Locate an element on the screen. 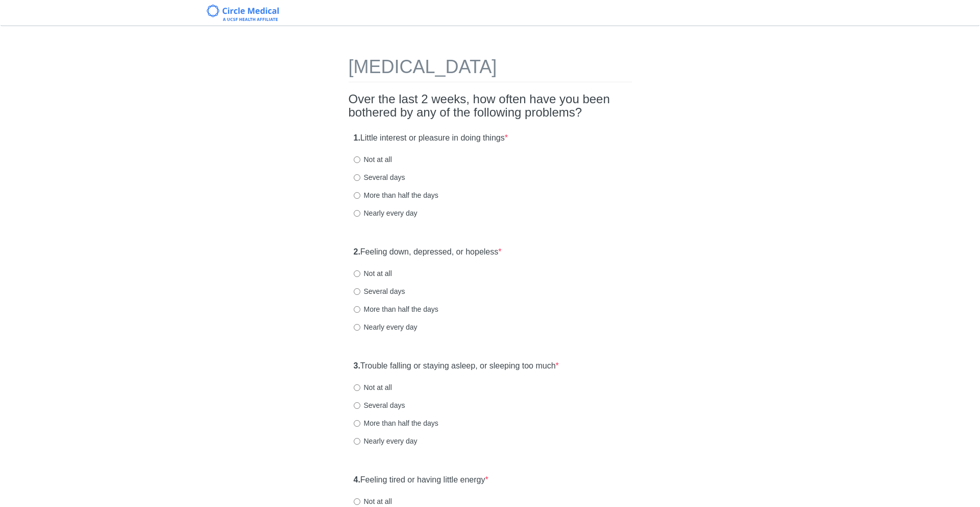  label: Feeling tired or having little energy is located at coordinates (421, 479).